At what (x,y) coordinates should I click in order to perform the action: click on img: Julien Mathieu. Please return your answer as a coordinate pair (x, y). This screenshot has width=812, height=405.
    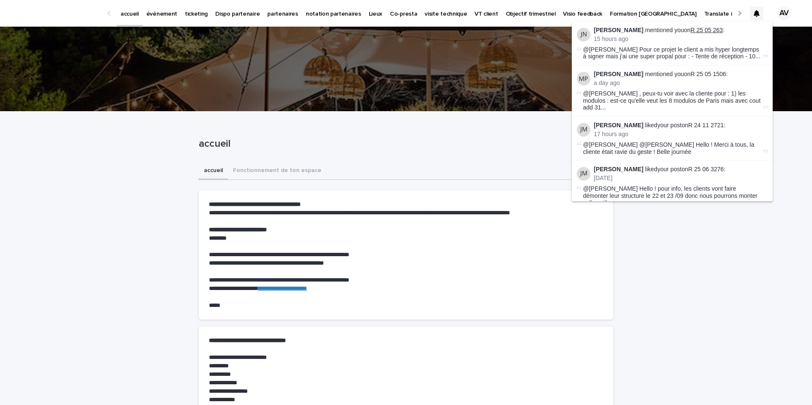
    Looking at the image, I should click on (583, 130).